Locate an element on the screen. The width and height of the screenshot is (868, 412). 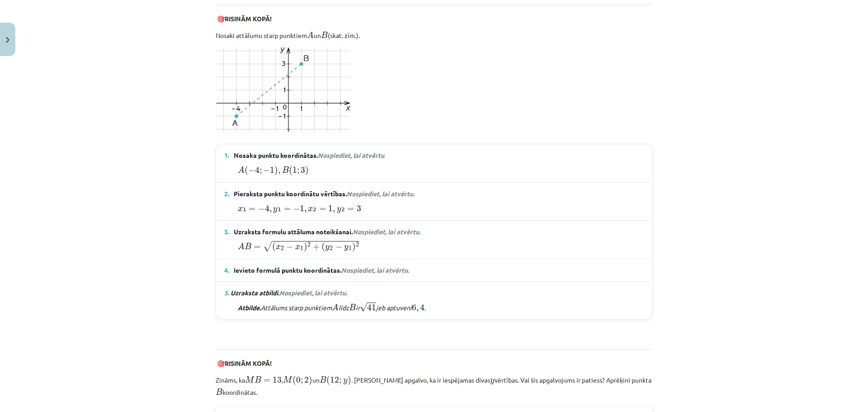
summary: 3. Uzraksta formulu attāluma noteikšanai.Nospiediet, lai atvērtu. is located at coordinates (434, 231).